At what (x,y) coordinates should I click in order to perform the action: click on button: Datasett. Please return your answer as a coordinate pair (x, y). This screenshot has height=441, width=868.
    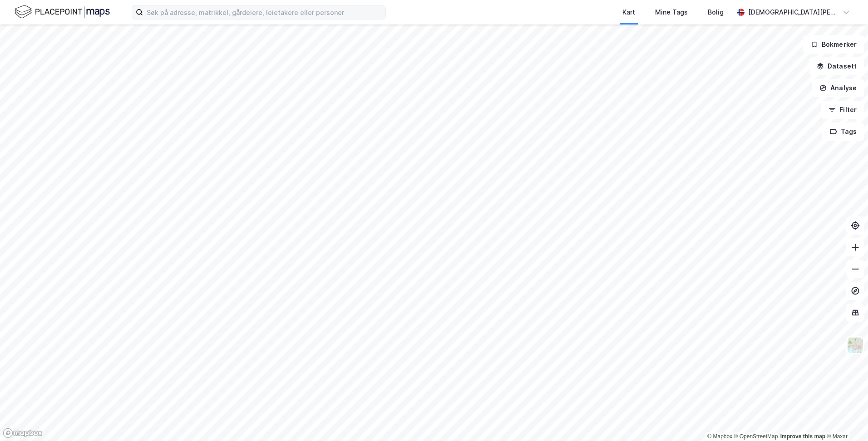
    Looking at the image, I should click on (836, 66).